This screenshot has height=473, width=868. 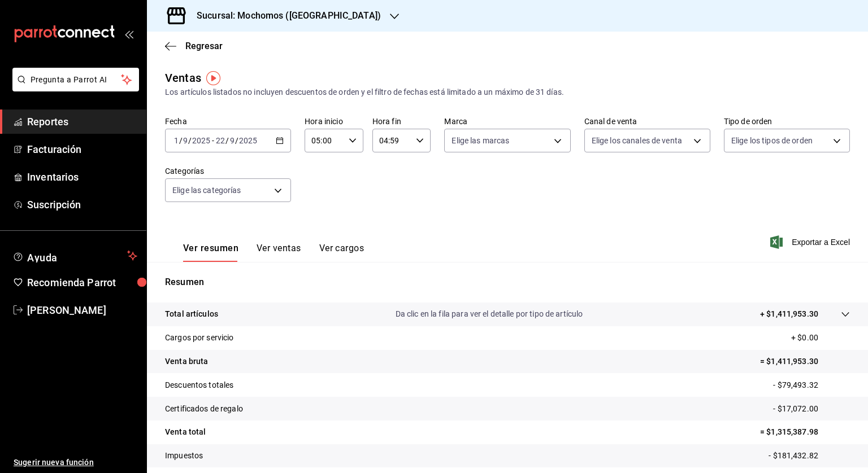 What do you see at coordinates (788, 314) in the screenshot?
I see `p: + $1,411,953.30` at bounding box center [788, 314].